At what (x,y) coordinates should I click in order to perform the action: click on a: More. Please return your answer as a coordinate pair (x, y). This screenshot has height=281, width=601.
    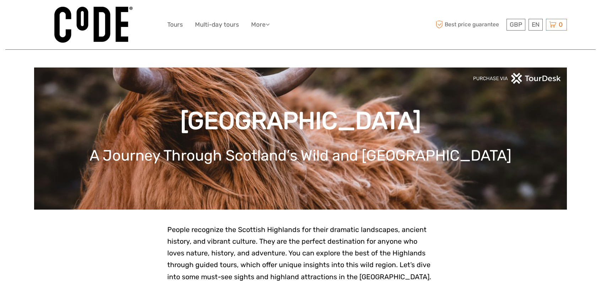
    Looking at the image, I should click on (261, 25).